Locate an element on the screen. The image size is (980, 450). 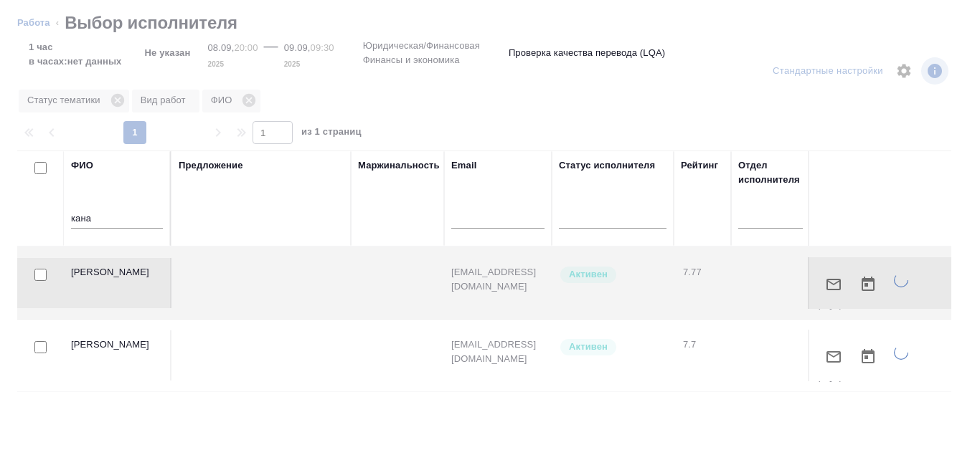
div: Маржинальность is located at coordinates (399, 166).